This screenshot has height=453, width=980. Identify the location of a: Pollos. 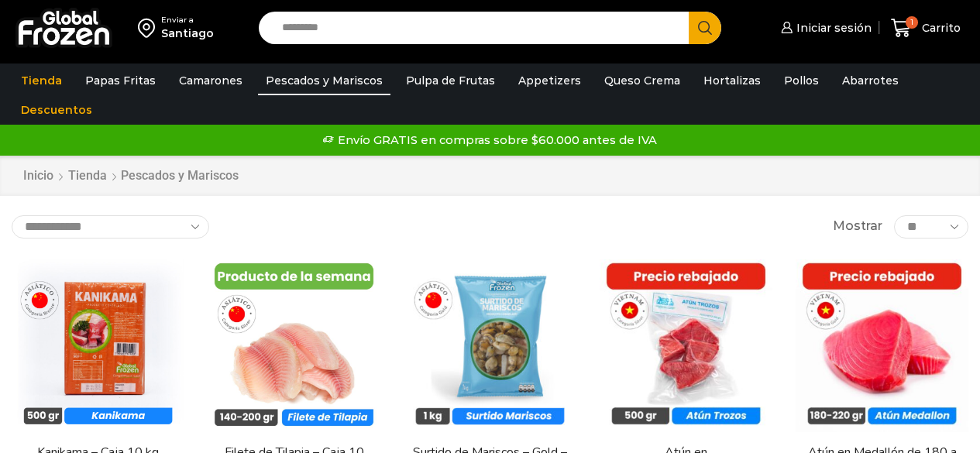
(801, 81).